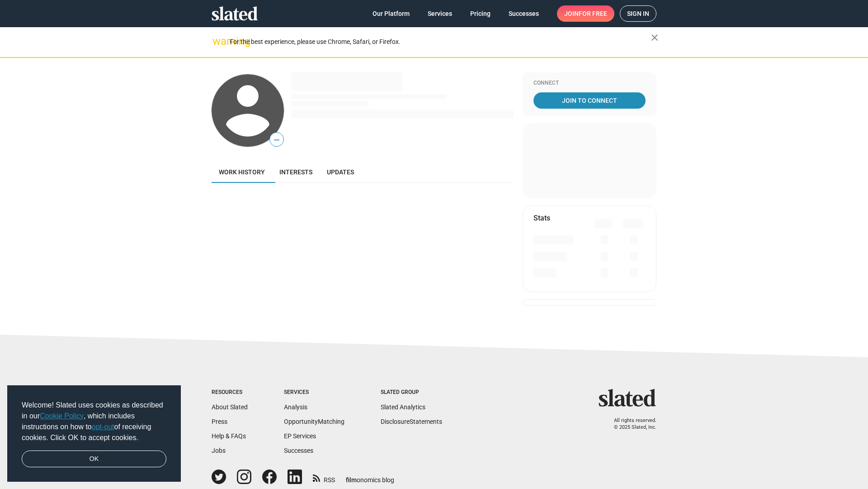  What do you see at coordinates (340, 172) in the screenshot?
I see `span: Updates` at bounding box center [340, 172].